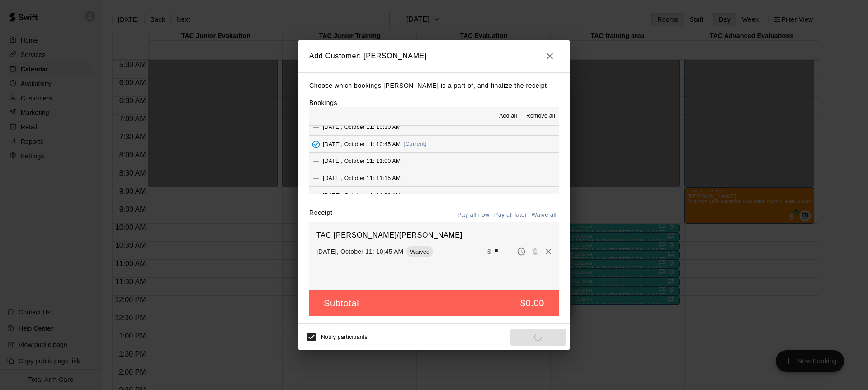 The image size is (868, 390). What do you see at coordinates (533, 303) in the screenshot?
I see `h5: $0.00` at bounding box center [533, 303].